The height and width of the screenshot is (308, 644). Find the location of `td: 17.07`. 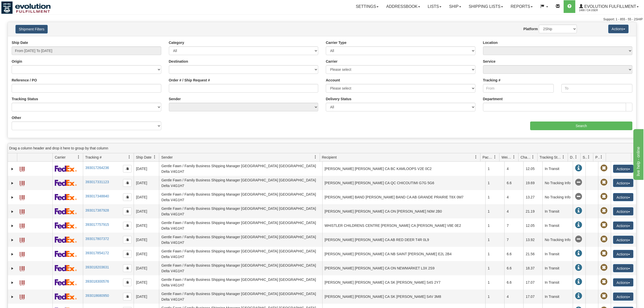

td: 17.07 is located at coordinates (533, 297).